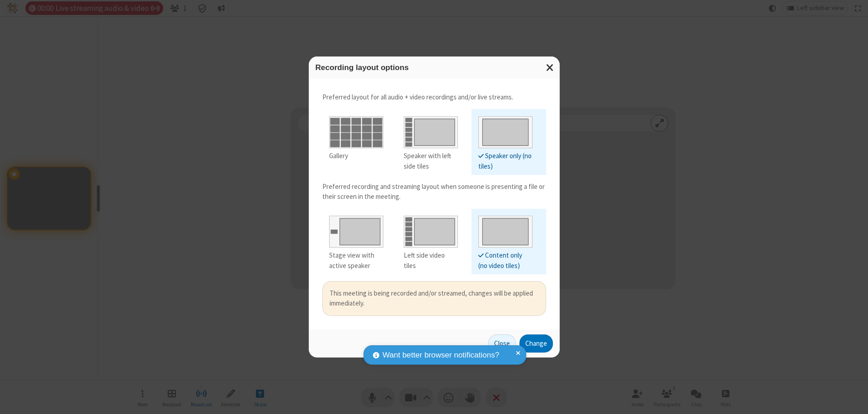  Describe the element at coordinates (357, 156) in the screenshot. I see `div: Gallery` at that location.